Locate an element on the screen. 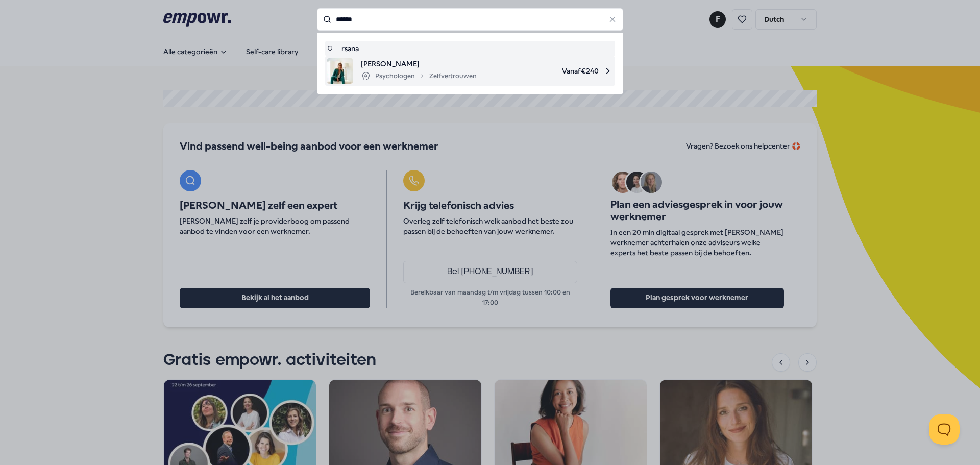 This screenshot has width=980, height=465. a: rsana is located at coordinates (470, 49).